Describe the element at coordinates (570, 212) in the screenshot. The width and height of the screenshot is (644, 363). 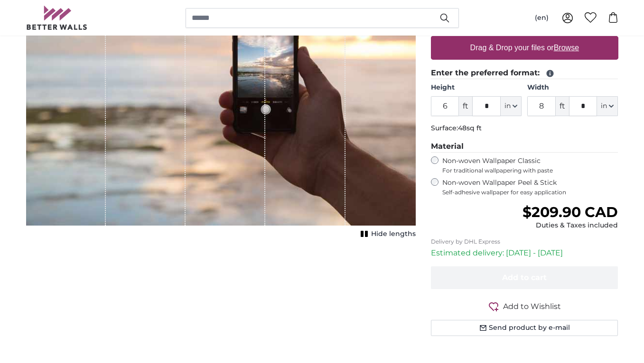
I see `span: $209.90 CAD` at that location.